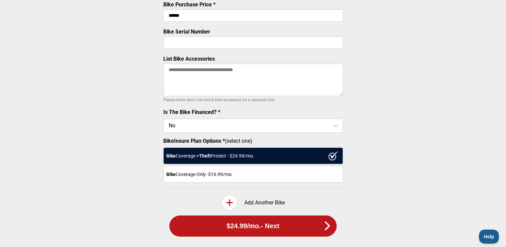  Describe the element at coordinates (187, 31) in the screenshot. I see `label: Bike Serial Number` at that location.